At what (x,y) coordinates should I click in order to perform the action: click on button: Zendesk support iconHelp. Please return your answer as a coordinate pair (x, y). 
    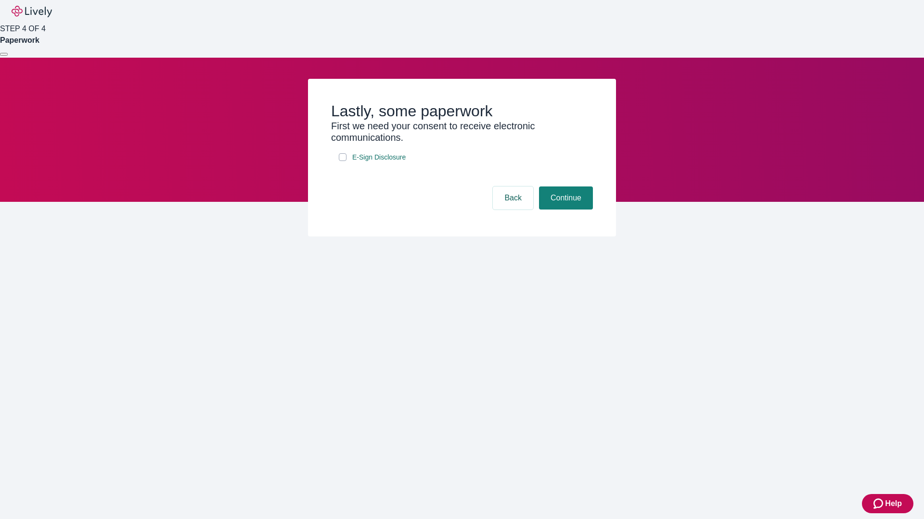
    Looking at the image, I should click on (887, 504).